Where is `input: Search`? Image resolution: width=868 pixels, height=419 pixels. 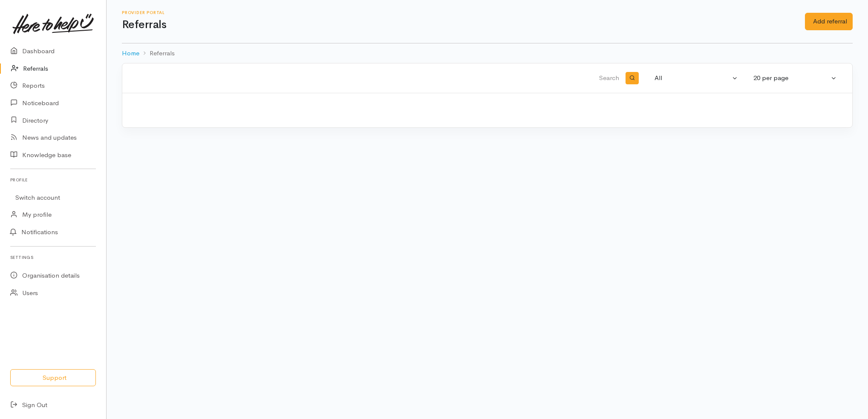
input: Search is located at coordinates (376, 79).